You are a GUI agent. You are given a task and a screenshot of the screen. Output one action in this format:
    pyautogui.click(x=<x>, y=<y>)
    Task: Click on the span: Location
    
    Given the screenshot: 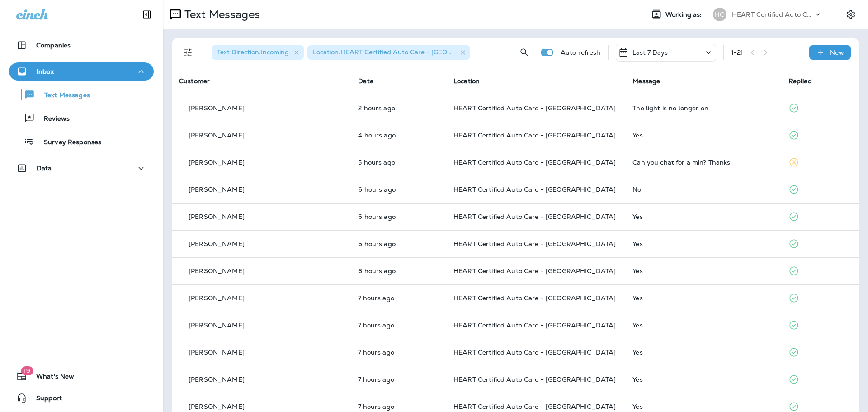 What is the action you would take?
    pyautogui.click(x=467, y=81)
    